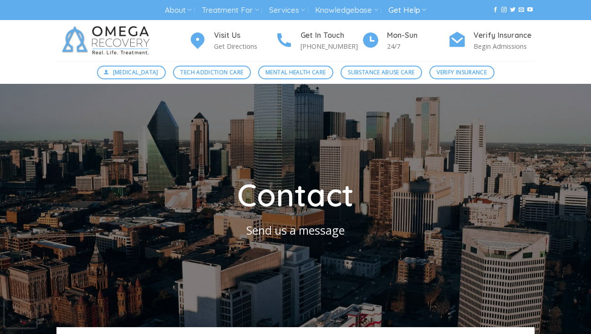 The height and width of the screenshot is (334, 591). I want to click on a: Treatment For, so click(230, 10).